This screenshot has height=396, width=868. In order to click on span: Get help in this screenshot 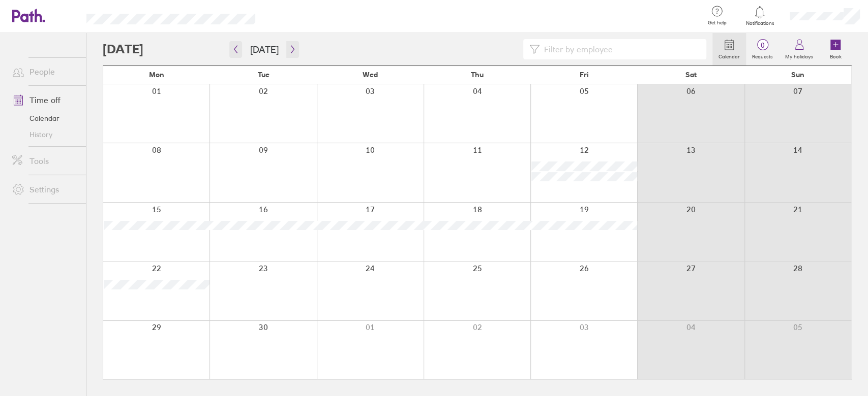, I will do `click(716, 23)`.